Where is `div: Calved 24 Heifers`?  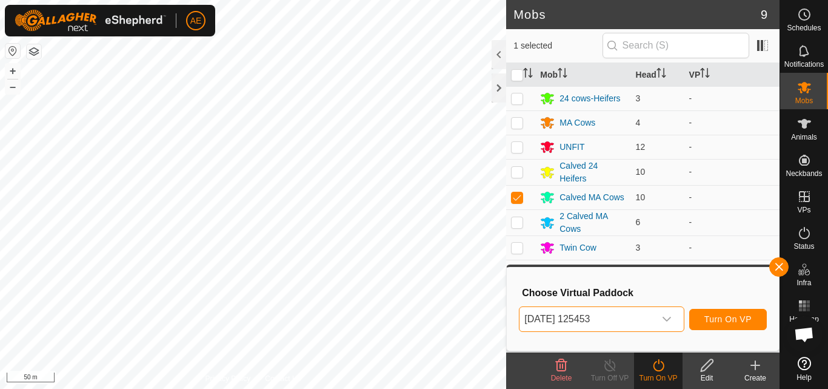
div: Calved 24 Heifers is located at coordinates (592, 172).